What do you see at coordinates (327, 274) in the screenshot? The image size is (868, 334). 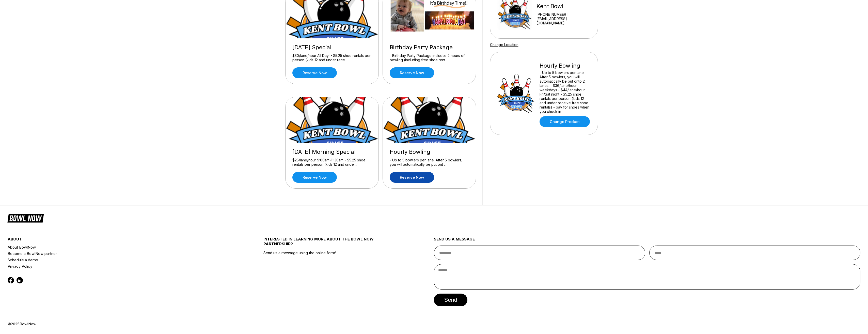 I see `div: Send us a message using the online form!` at bounding box center [327, 274].